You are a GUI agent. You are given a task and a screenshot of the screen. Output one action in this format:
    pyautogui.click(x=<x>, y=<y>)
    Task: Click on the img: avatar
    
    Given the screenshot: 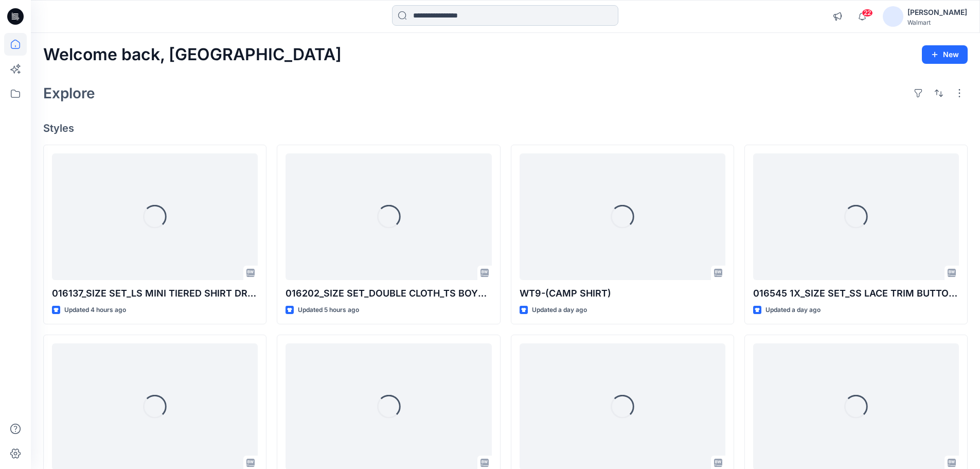 What is the action you would take?
    pyautogui.click(x=893, y=16)
    